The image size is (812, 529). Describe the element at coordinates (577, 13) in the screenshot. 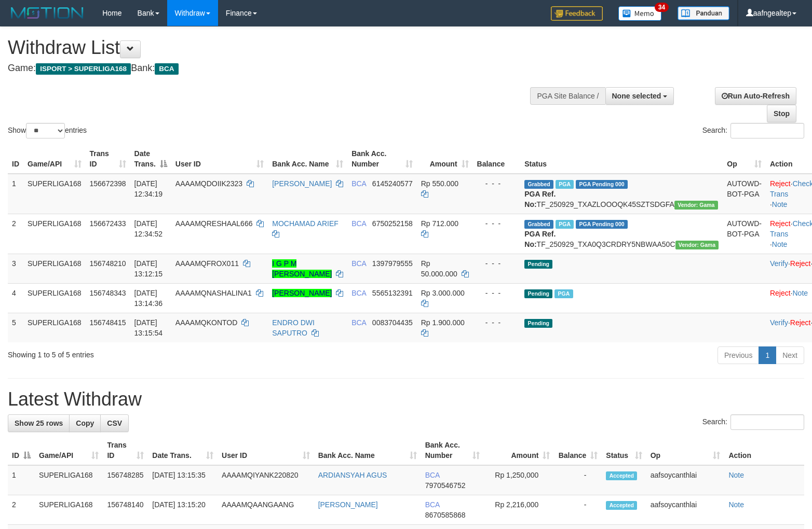

I see `img: Feedback.jpg` at that location.